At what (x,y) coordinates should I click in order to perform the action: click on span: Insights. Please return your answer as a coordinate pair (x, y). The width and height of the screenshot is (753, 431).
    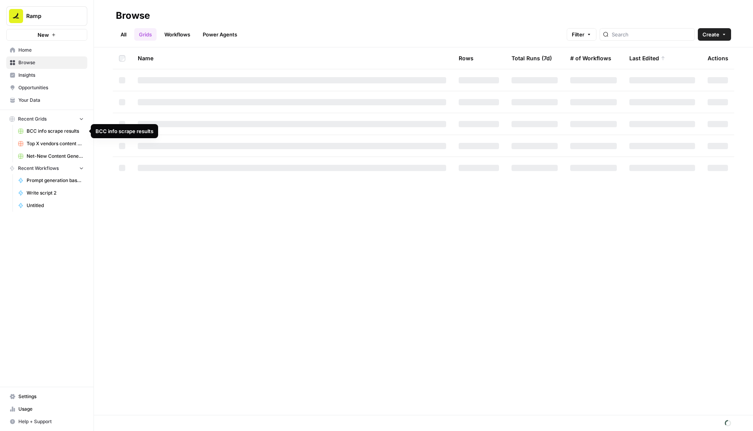
    Looking at the image, I should click on (51, 75).